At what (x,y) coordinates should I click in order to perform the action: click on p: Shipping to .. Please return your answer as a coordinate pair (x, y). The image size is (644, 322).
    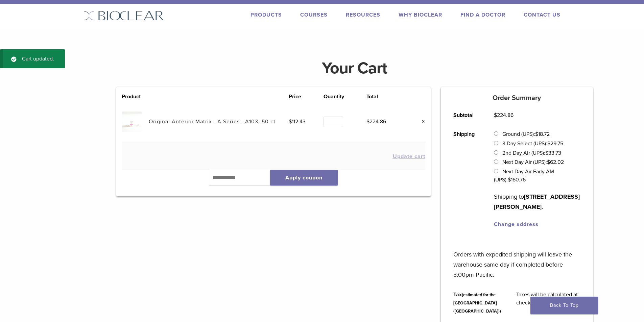
    Looking at the image, I should click on (537, 202).